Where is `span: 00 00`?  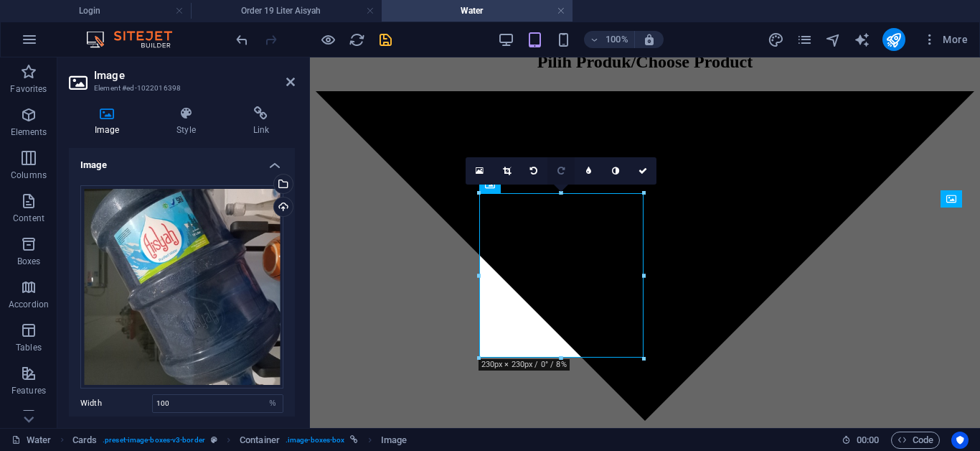
span: 00 00 is located at coordinates (868, 440).